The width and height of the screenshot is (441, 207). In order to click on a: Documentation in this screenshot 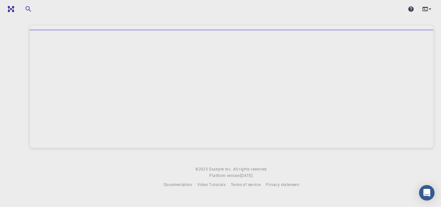, I will do `click(178, 185)`.